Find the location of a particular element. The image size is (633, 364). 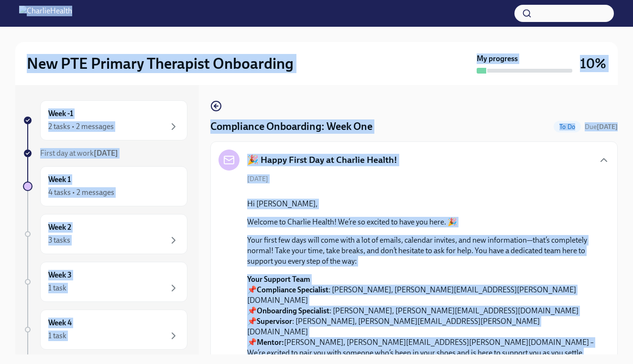

h6: Week 3 is located at coordinates (60, 275).